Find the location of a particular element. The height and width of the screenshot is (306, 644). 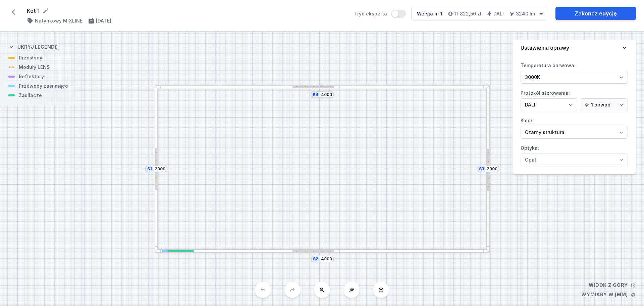

button: Ustawienia oprawy is located at coordinates (574, 48).